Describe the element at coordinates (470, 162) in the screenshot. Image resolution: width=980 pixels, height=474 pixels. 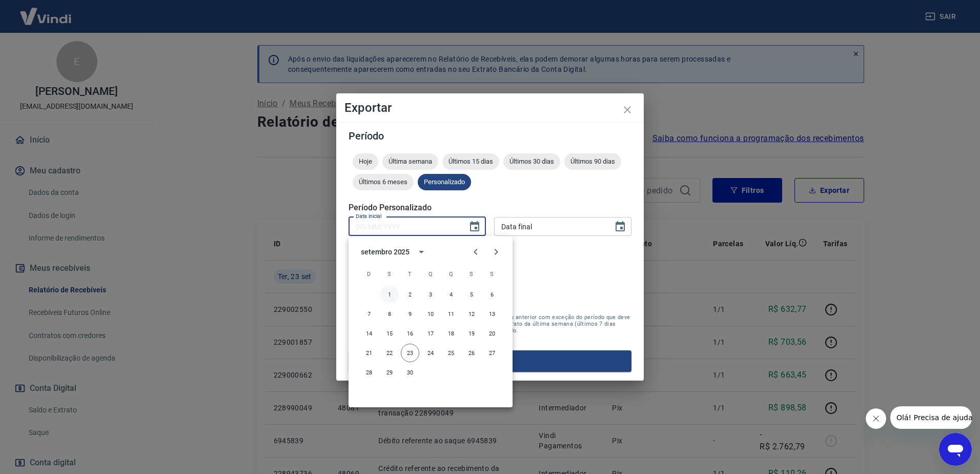
I see `div: Últimos 15 dias` at that location.